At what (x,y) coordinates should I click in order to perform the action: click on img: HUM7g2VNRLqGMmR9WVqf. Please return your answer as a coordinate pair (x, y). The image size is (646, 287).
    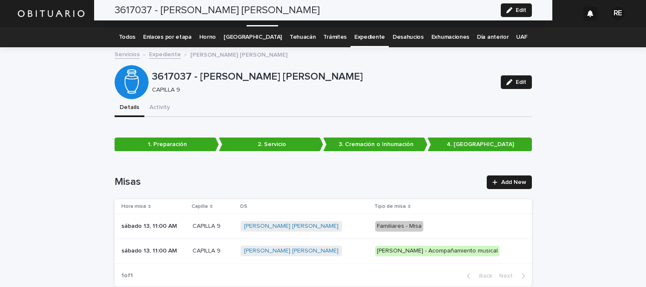
    Looking at the image, I should click on (51, 14).